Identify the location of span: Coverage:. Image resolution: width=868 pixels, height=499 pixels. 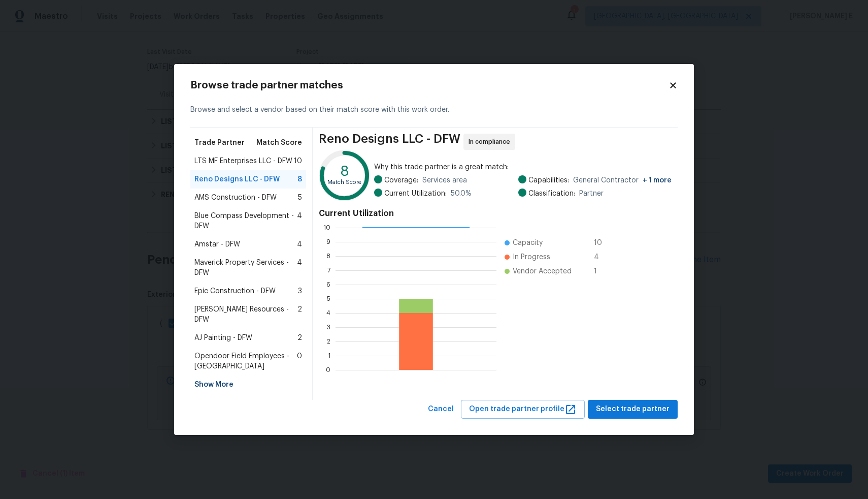
(401, 180).